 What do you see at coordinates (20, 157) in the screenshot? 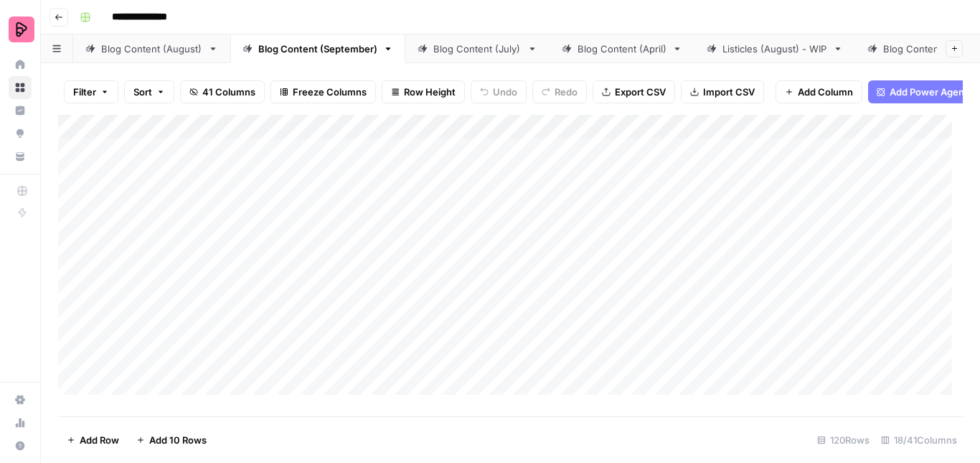
I see `a: Your Data` at bounding box center [20, 157].